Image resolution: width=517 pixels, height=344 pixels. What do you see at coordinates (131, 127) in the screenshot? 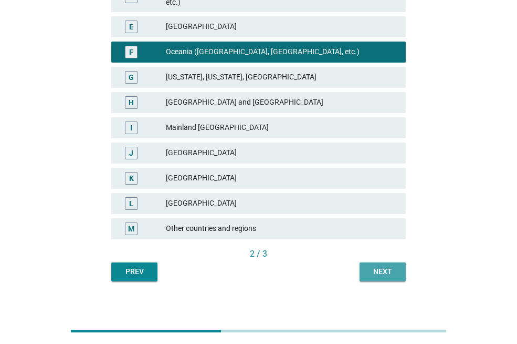
I see `div: I` at bounding box center [131, 127].